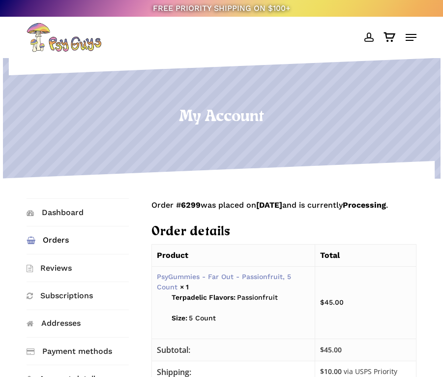  I want to click on strong: Size:, so click(180, 318).